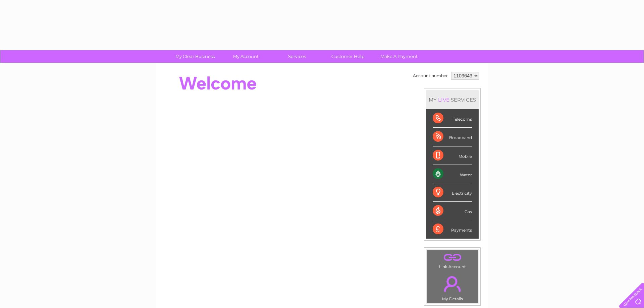  Describe the element at coordinates (195, 56) in the screenshot. I see `a: My Clear Business` at that location.